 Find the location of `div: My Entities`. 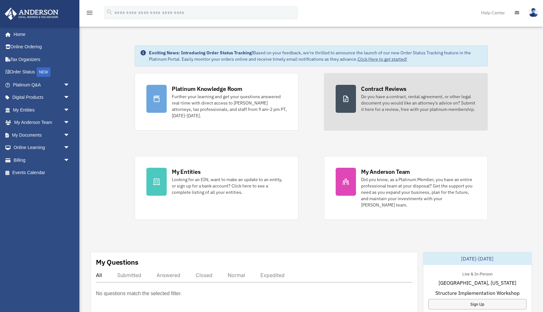

div: My Entities is located at coordinates (186, 172).